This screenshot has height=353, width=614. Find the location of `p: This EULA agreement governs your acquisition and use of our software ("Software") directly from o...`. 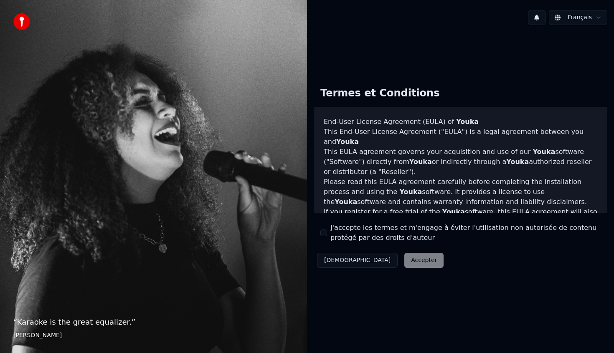

p: This EULA agreement governs your acquisition and use of our software ("Software") directly from o... is located at coordinates (460, 162).